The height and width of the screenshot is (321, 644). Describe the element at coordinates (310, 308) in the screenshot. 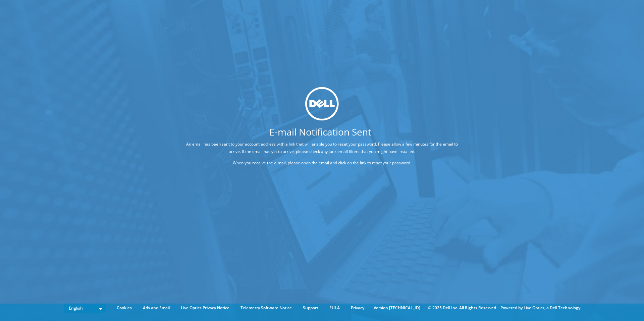

I see `a: Support` at that location.